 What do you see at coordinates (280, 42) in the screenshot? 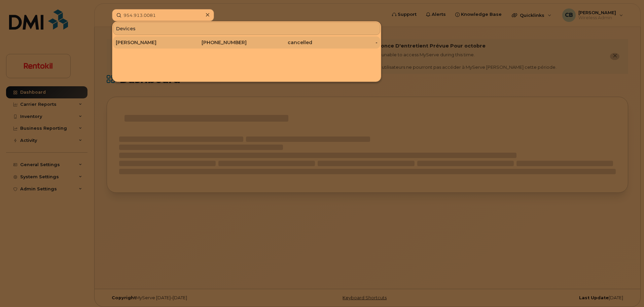
I see `div: cancelled` at bounding box center [280, 42].